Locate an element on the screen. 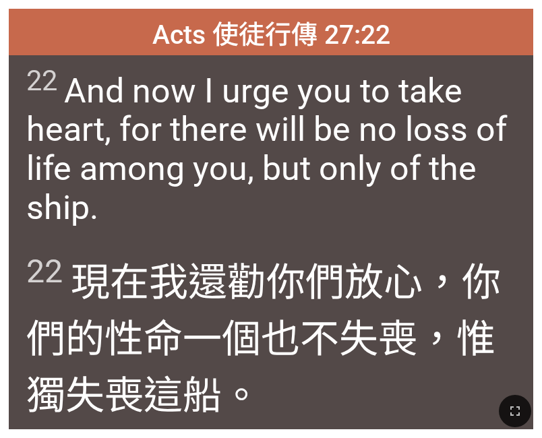 This screenshot has height=438, width=542. wg4133: 失喪這船 is located at coordinates (163, 396).